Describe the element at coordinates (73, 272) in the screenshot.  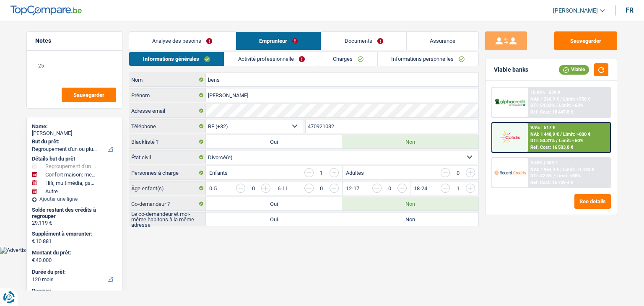
I see `label: Durée du prêt:` at that location.